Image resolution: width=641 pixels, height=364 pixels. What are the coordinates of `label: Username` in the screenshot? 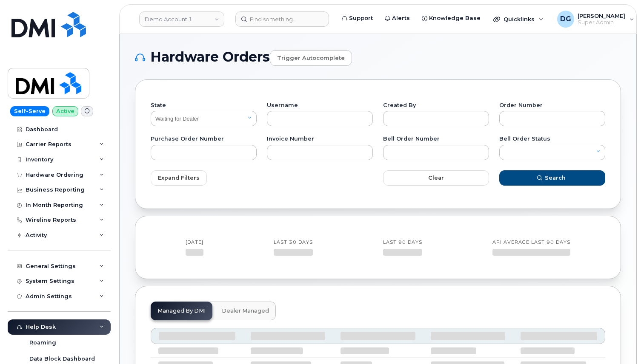 It's located at (320, 105).